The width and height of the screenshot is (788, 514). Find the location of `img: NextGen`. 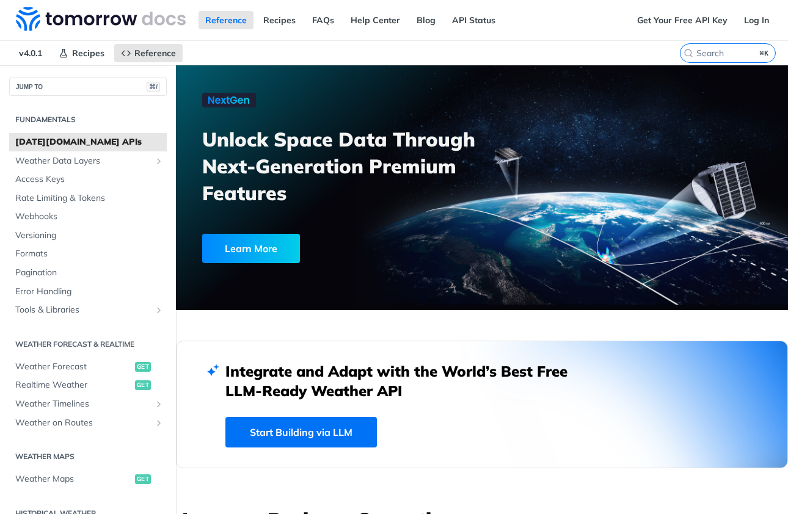

img: NextGen is located at coordinates (229, 100).